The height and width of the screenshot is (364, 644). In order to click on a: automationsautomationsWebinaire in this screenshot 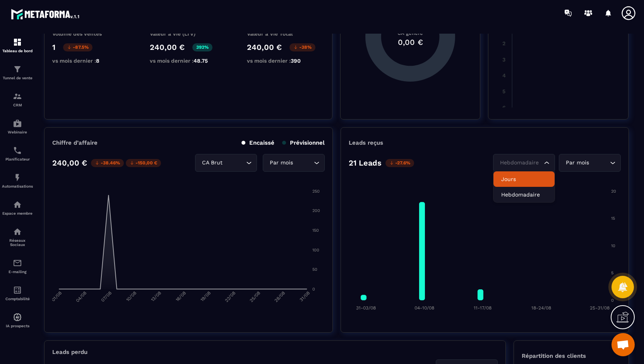, I will do `click(17, 127)`.